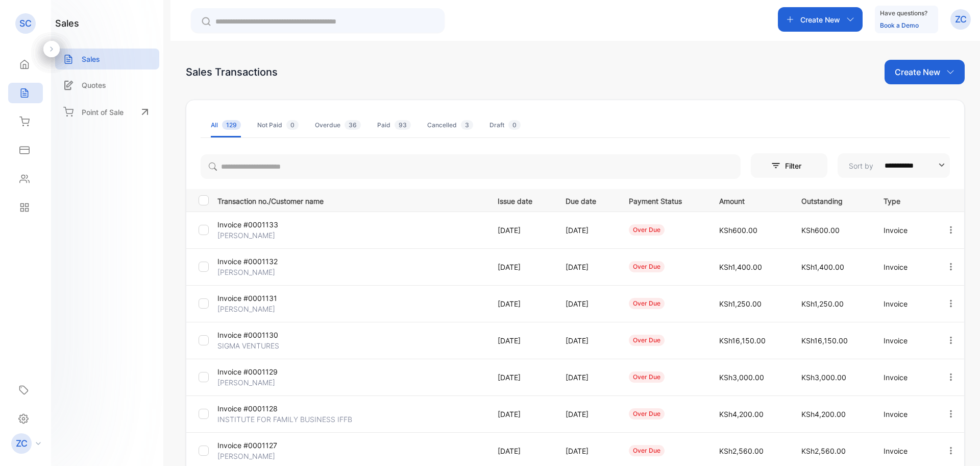 Image resolution: width=980 pixels, height=466 pixels. What do you see at coordinates (450, 125) in the screenshot?
I see `div: Cancelled` at bounding box center [450, 125].